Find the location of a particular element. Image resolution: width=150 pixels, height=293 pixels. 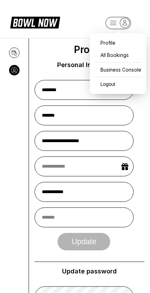

span: Profile is located at coordinates (89, 50).